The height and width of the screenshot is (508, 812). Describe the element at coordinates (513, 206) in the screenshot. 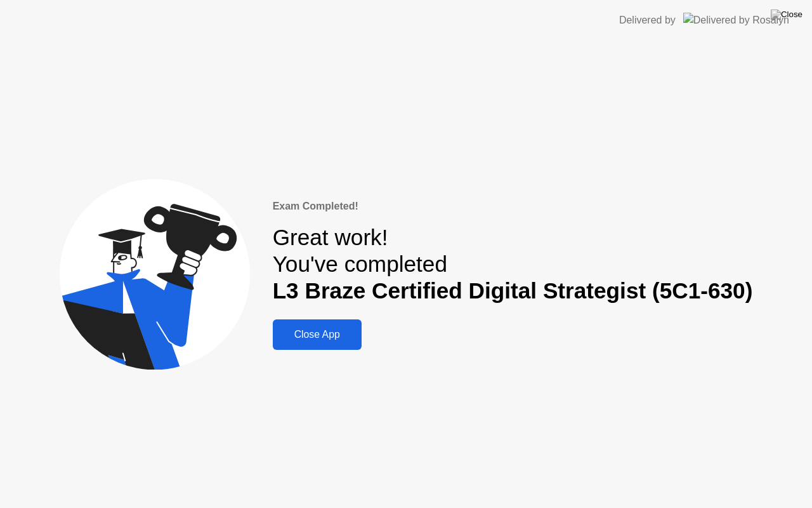

I see `div: Exam Completed!` at that location.